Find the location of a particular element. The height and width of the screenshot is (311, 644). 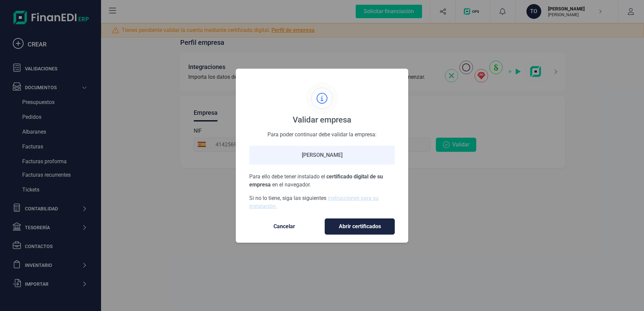

span: Abrir certificados is located at coordinates (360, 226).